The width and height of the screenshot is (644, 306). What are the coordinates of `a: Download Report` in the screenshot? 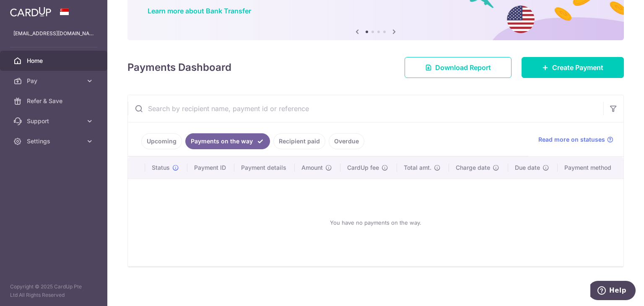 It's located at (458, 67).